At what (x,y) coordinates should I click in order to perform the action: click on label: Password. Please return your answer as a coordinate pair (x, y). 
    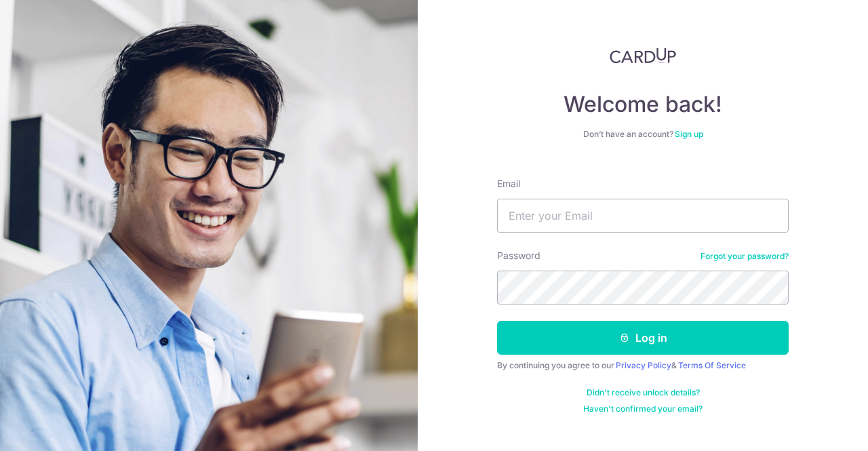
    Looking at the image, I should click on (518, 256).